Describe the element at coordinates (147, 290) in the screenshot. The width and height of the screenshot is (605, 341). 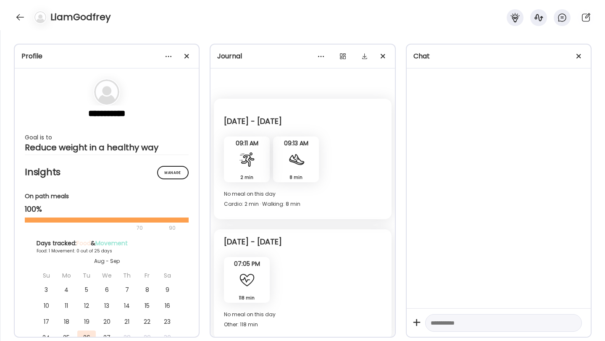
I see `div: 8` at that location.